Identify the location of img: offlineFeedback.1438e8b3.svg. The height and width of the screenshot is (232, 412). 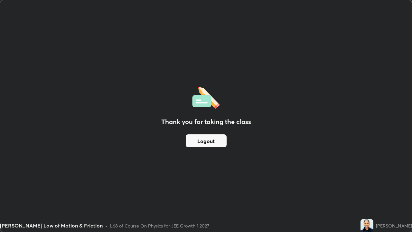
(206, 97).